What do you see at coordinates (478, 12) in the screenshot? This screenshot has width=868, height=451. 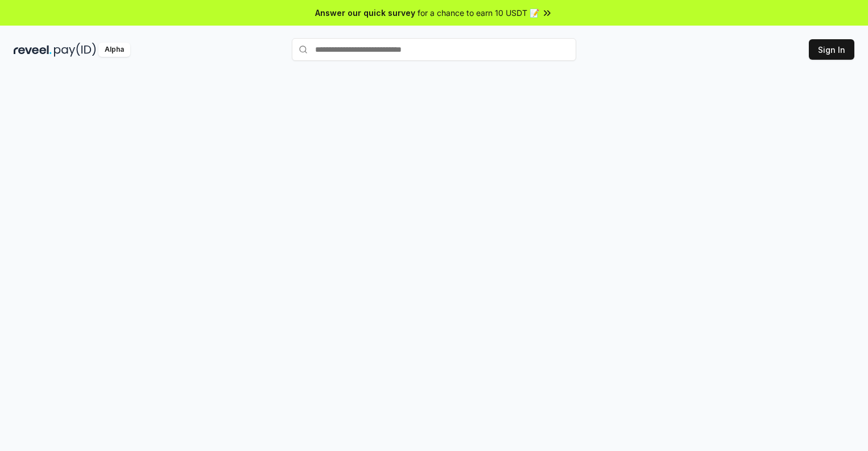 I see `span: for a chance to earn 10 USDT 📝` at bounding box center [478, 12].